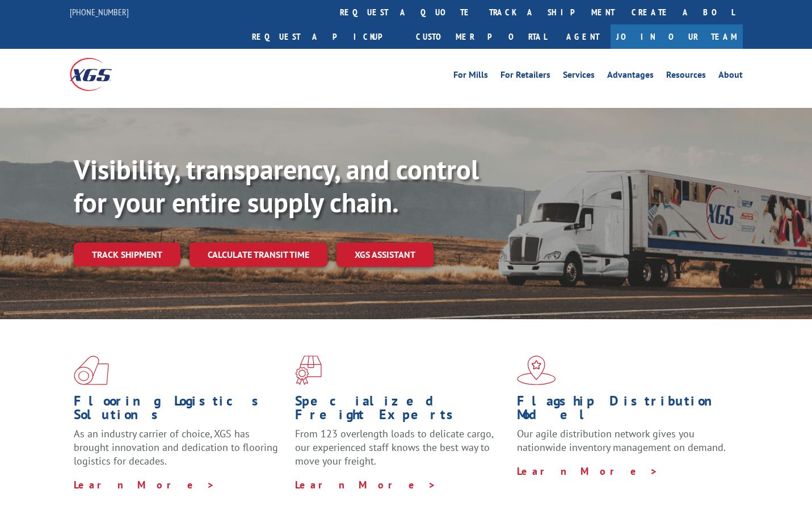 The width and height of the screenshot is (812, 514). Describe the element at coordinates (730, 77) in the screenshot. I see `a: About` at that location.